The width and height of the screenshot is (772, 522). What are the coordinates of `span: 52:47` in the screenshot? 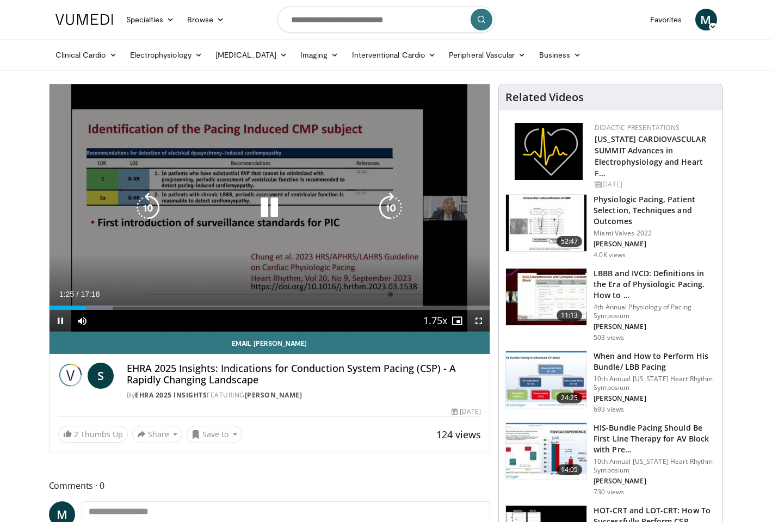 It's located at (569, 241).